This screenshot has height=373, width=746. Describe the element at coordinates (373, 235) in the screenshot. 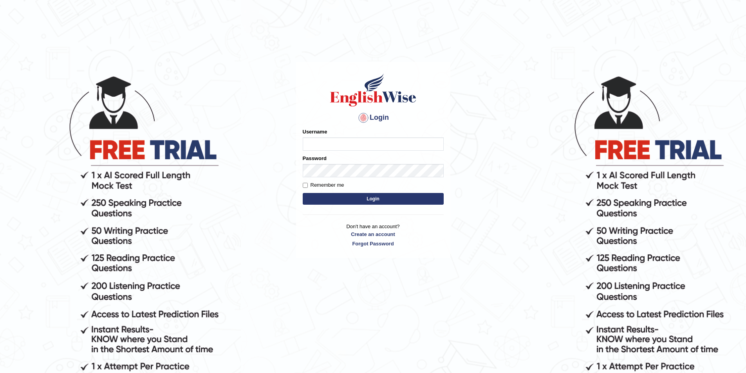

I see `p: Don't have an account?` at that location.